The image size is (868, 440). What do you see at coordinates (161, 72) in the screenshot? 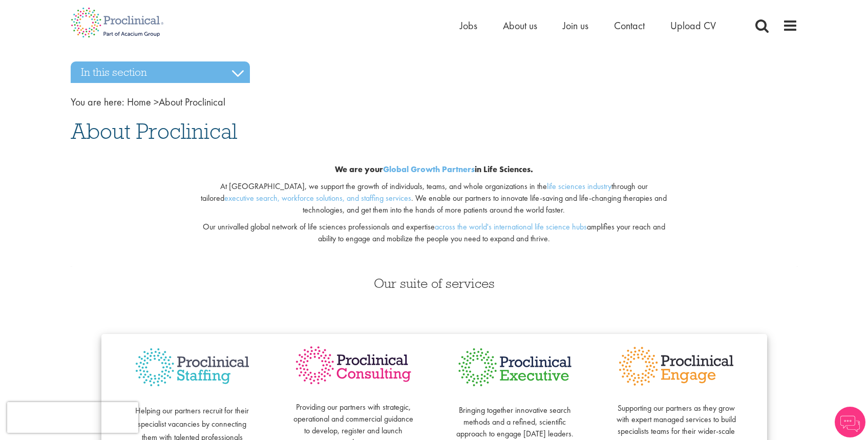
I see `h3: In this section` at bounding box center [161, 72].